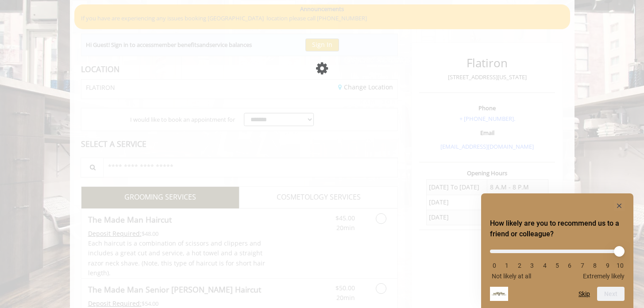  I want to click on li: 10, so click(620, 266).